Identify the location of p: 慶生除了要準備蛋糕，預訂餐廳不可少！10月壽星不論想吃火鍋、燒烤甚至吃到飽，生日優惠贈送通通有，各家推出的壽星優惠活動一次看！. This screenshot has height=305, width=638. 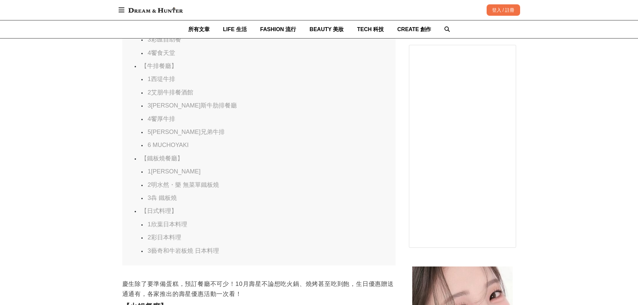
(259, 289).